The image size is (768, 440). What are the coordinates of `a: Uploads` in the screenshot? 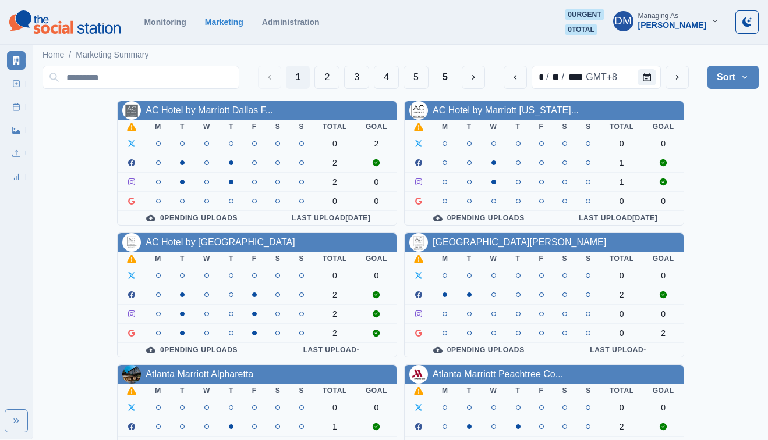 It's located at (16, 154).